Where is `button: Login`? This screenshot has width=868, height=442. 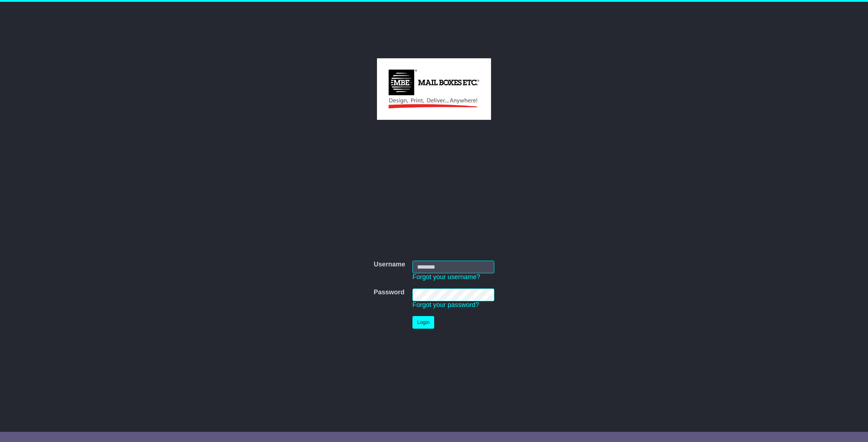 button: Login is located at coordinates (423, 322).